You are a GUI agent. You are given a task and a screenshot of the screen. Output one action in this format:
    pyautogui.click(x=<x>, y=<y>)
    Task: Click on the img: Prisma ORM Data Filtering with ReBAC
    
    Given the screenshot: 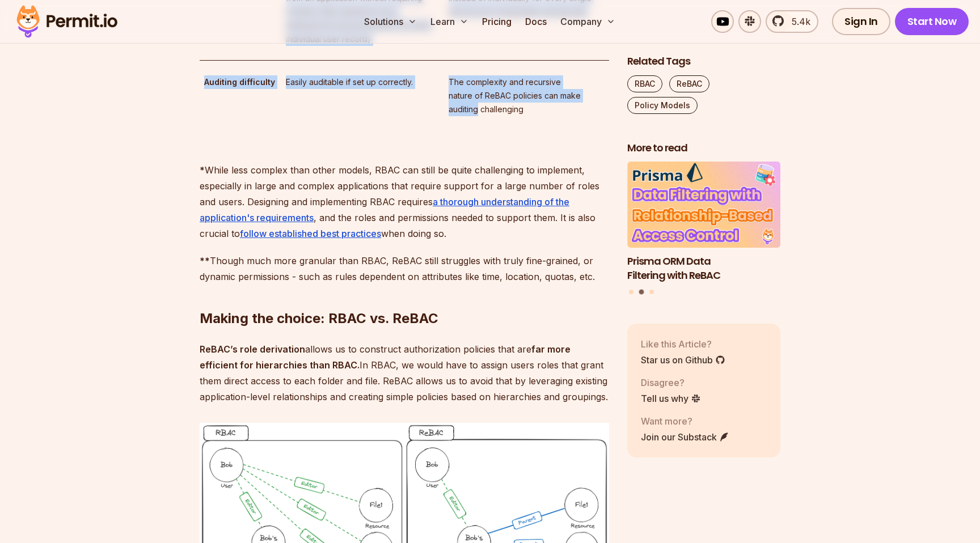 What is the action you would take?
    pyautogui.click(x=704, y=206)
    